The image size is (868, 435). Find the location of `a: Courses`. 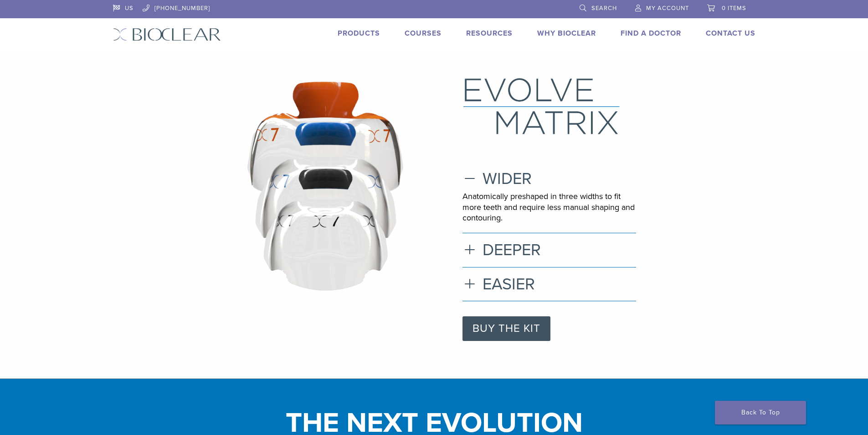

a: Courses is located at coordinates (423, 34).